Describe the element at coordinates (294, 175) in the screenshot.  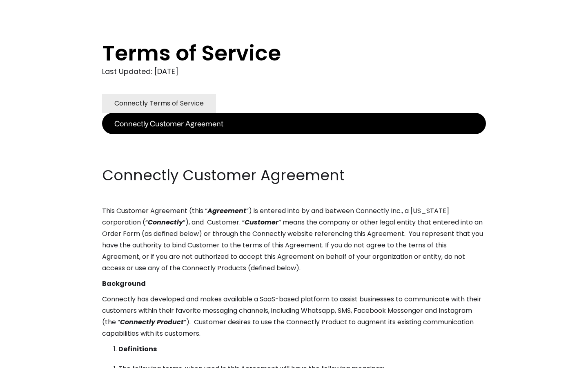
I see `h2: Connectly Customer Agreement` at that location.